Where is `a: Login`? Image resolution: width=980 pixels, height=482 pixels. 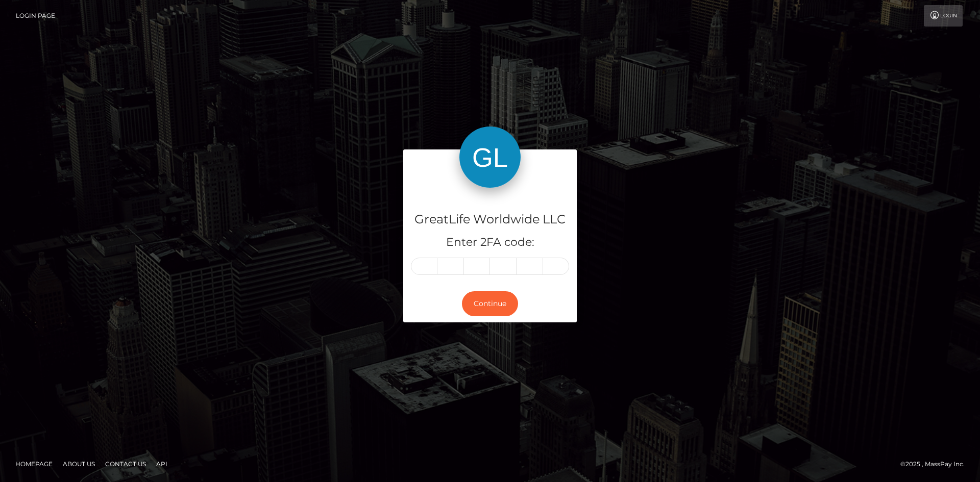 a: Login is located at coordinates (943, 16).